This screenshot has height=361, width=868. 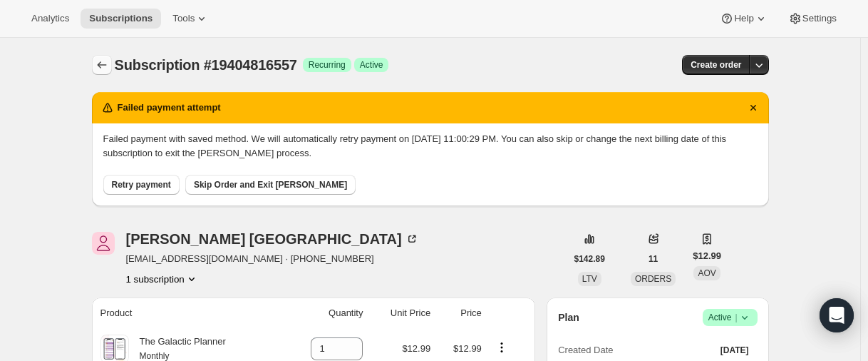 I want to click on span: AOV, so click(x=706, y=273).